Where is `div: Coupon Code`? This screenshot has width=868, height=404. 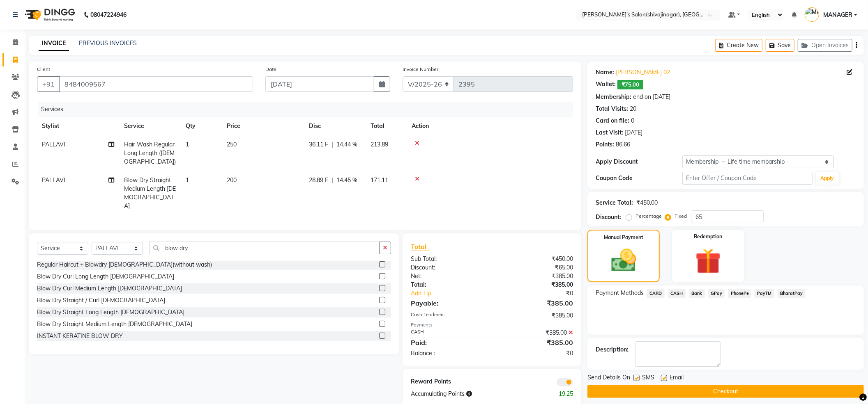
div: Coupon Code is located at coordinates (639, 178).